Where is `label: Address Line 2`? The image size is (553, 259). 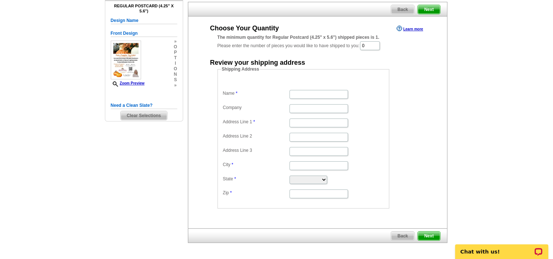 label: Address Line 2 is located at coordinates (256, 136).